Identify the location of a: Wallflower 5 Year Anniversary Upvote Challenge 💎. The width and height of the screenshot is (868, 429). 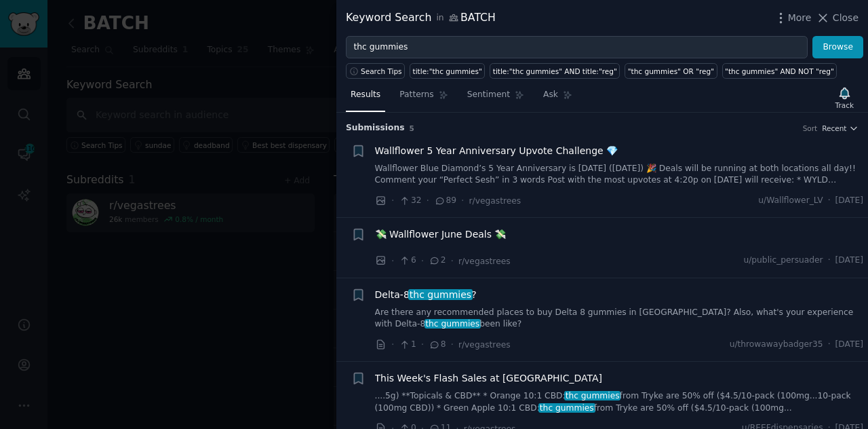
(497, 151).